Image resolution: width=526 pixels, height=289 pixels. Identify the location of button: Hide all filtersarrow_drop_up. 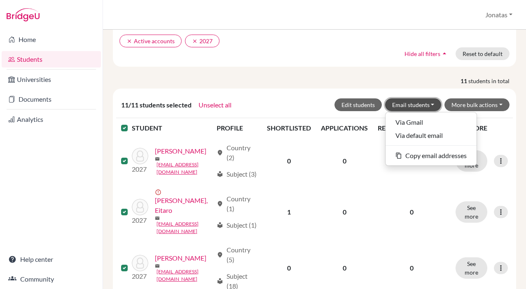
(426, 54).